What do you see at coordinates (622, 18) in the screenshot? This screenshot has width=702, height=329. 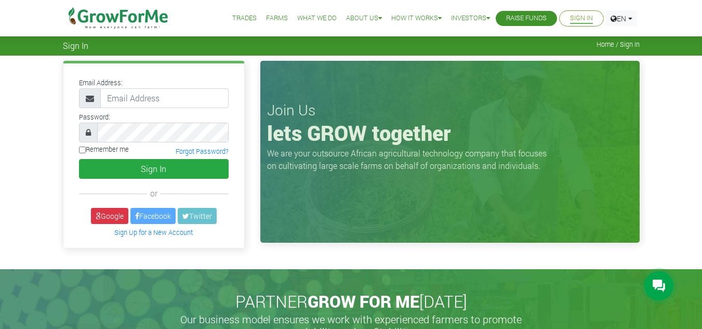 I see `a: EN` at bounding box center [622, 18].